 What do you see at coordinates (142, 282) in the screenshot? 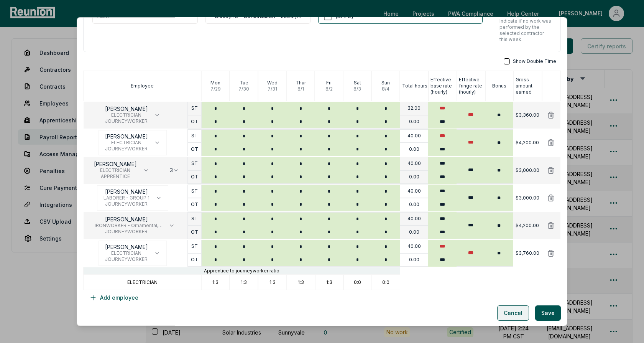
I see `p: ELECTRICIAN` at bounding box center [142, 282].